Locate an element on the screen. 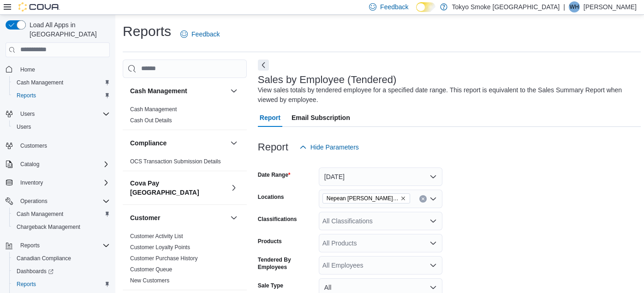 The width and height of the screenshot is (644, 293). a: Home is located at coordinates (28, 70).